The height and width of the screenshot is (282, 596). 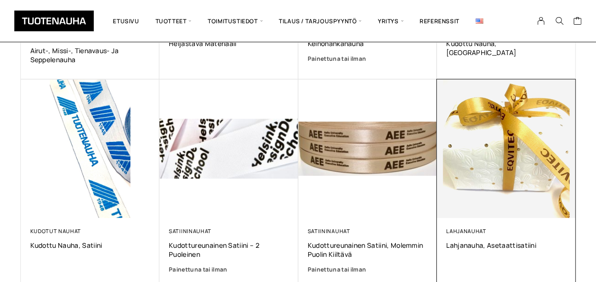 What do you see at coordinates (229, 249) in the screenshot?
I see `a: Kudottureunainen satiini – 2 puoleinen` at bounding box center [229, 249].